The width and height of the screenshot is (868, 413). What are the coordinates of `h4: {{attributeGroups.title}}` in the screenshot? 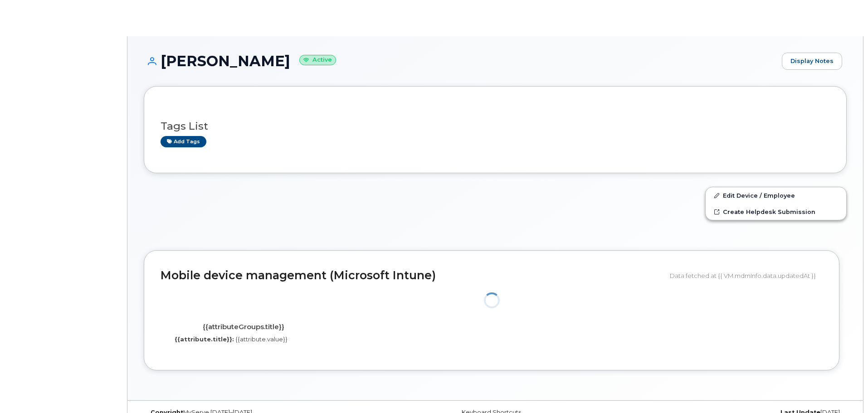 It's located at (243, 326).